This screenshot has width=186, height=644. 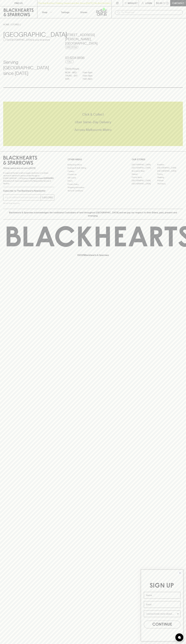 What do you see at coordinates (144, 174) in the screenshot?
I see `a: Elwood` at bounding box center [144, 174].